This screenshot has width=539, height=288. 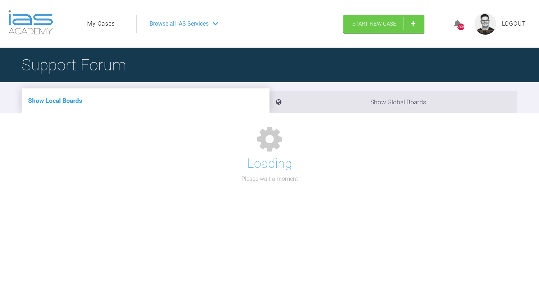 I want to click on img: logo-light.3e3ef733.png, so click(x=31, y=22).